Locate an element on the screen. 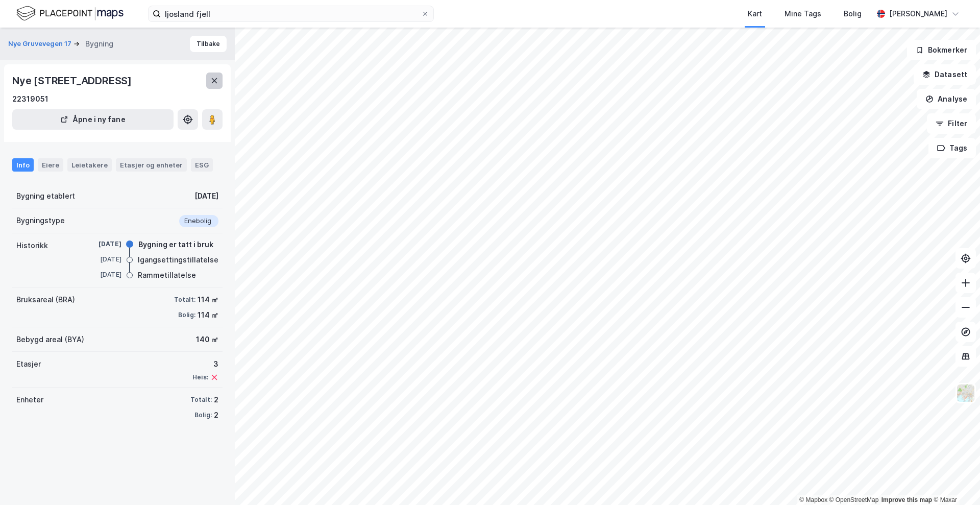 This screenshot has width=980, height=505. button: Åpne i ny fane is located at coordinates (93, 119).